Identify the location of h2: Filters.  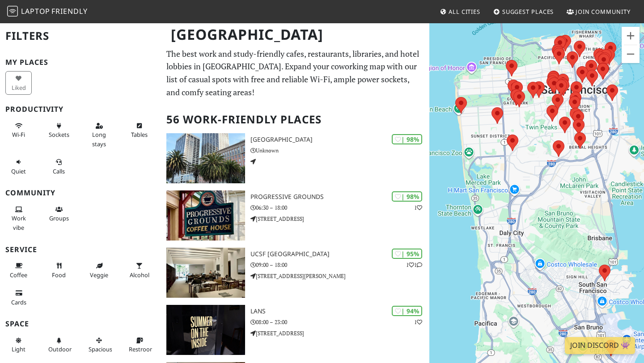
(80, 36).